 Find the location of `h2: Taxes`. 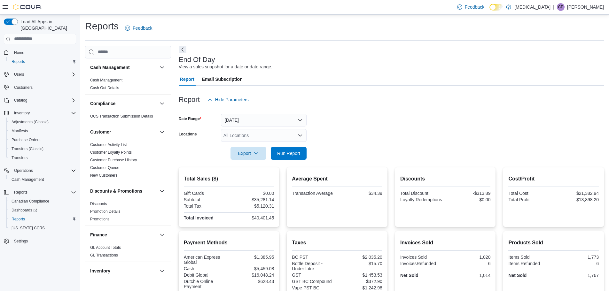

h2: Taxes is located at coordinates (337, 243).